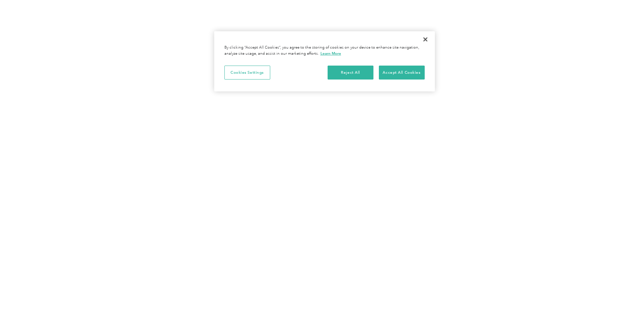 This screenshot has width=644, height=314. Describe the element at coordinates (350, 72) in the screenshot. I see `button: Reject All` at that location.